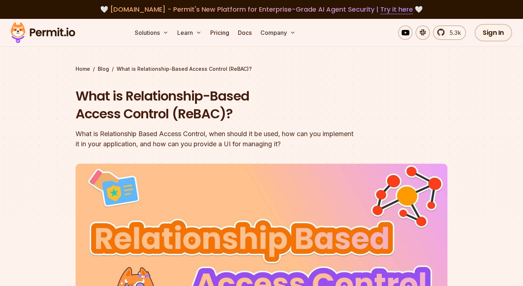  I want to click on a: Blog, so click(103, 69).